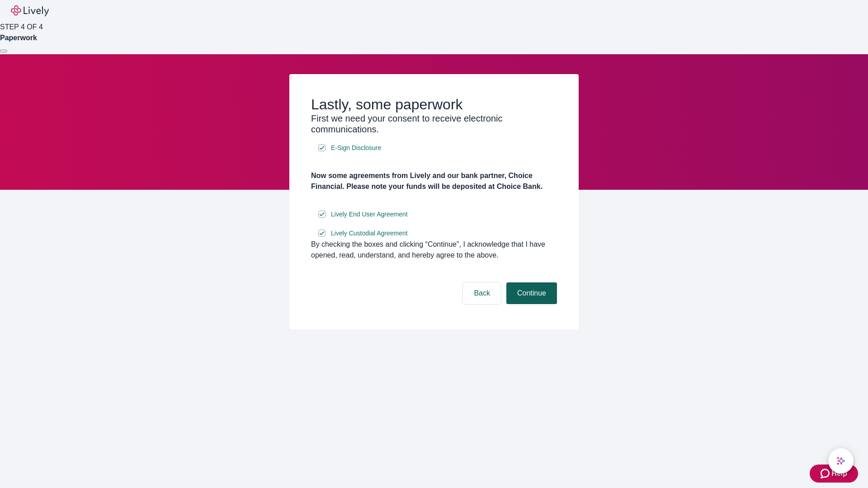  I want to click on h4: Now some agreements from Lively and our bank partner, Choice Financial. Please note your funds wi..., so click(434, 181).